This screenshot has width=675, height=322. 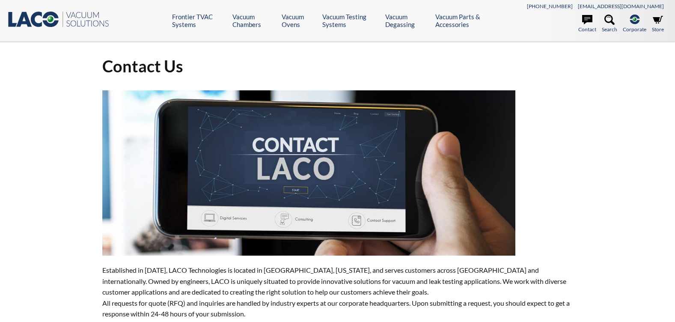 What do you see at coordinates (254, 21) in the screenshot?
I see `a: Vacuum Chambers` at bounding box center [254, 21].